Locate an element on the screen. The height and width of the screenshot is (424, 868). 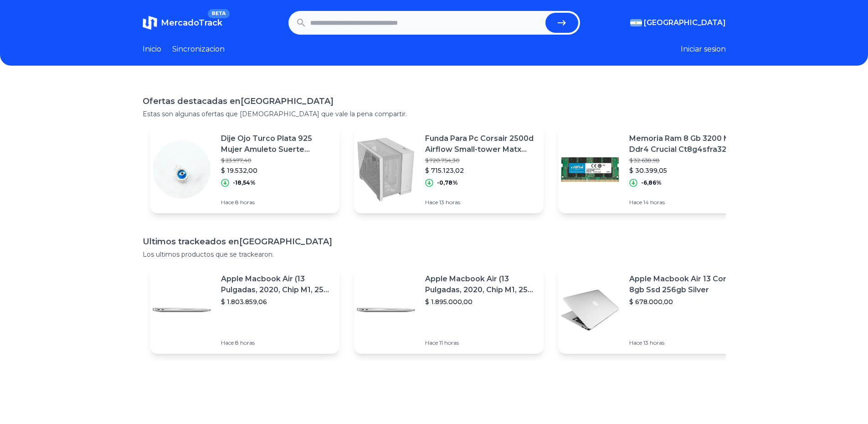
p: Hace 14 horas is located at coordinates (685, 202).